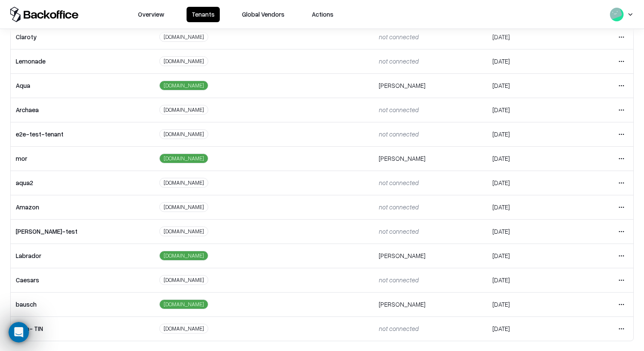 The height and width of the screenshot is (351, 644). I want to click on button: Tenants, so click(203, 15).